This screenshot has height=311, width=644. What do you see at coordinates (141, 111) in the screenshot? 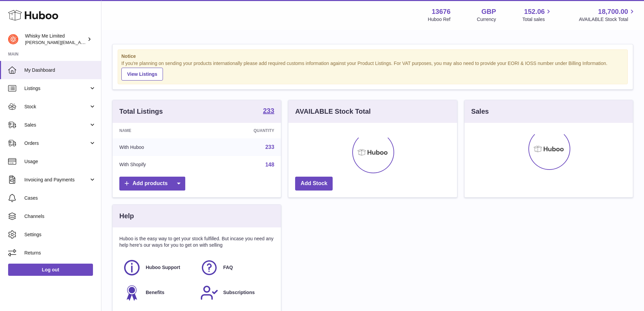
I see `h3: Total Listings` at bounding box center [141, 111].